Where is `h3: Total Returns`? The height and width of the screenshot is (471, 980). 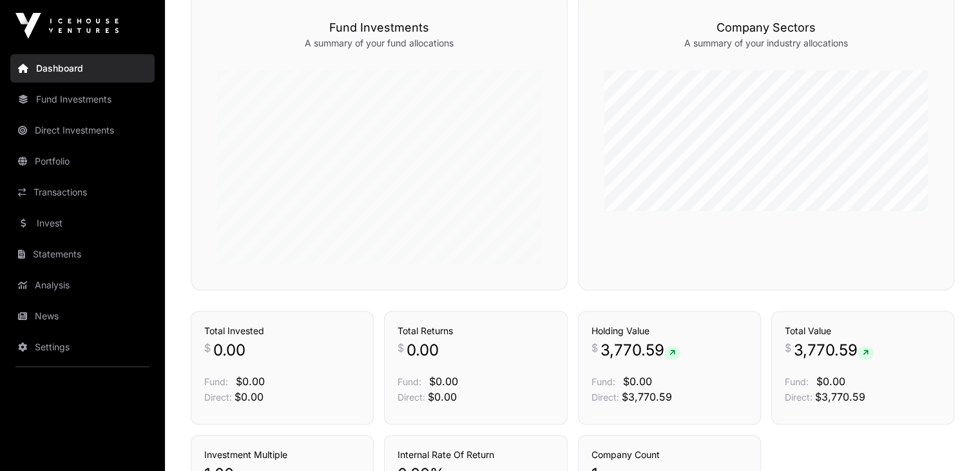 h3: Total Returns is located at coordinates (476, 331).